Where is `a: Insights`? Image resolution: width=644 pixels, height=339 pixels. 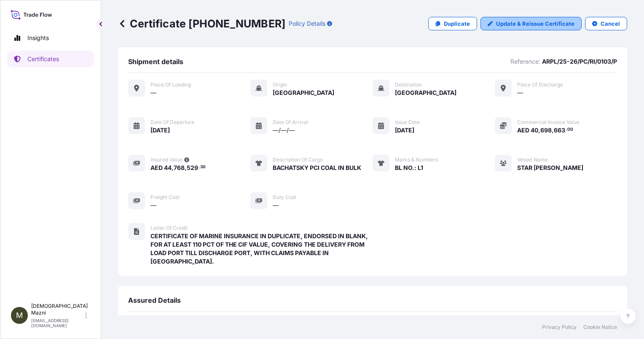
a: Insights is located at coordinates (51, 38).